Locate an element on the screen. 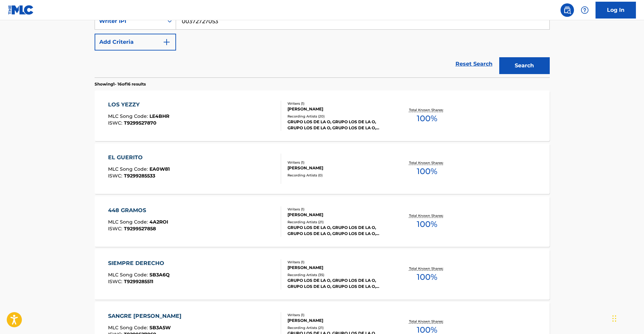 This screenshot has width=644, height=334. form: Search Form is located at coordinates (322, 45).